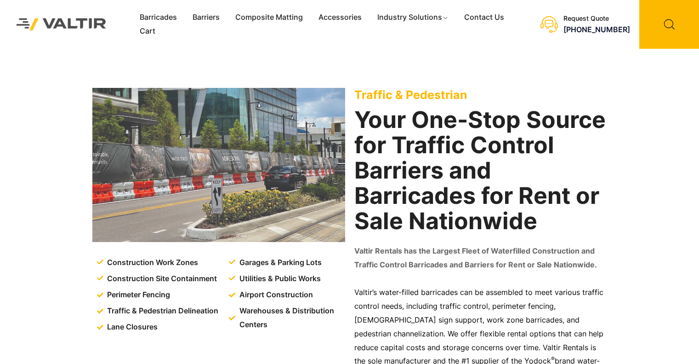 Image resolution: width=699 pixels, height=364 pixels. I want to click on span: Garages & Parking Lots, so click(279, 262).